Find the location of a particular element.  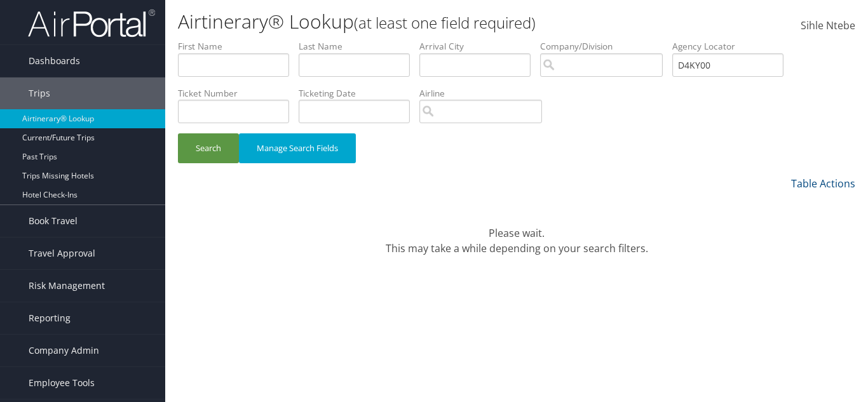

span: Sihle Ntebe is located at coordinates (828, 25).